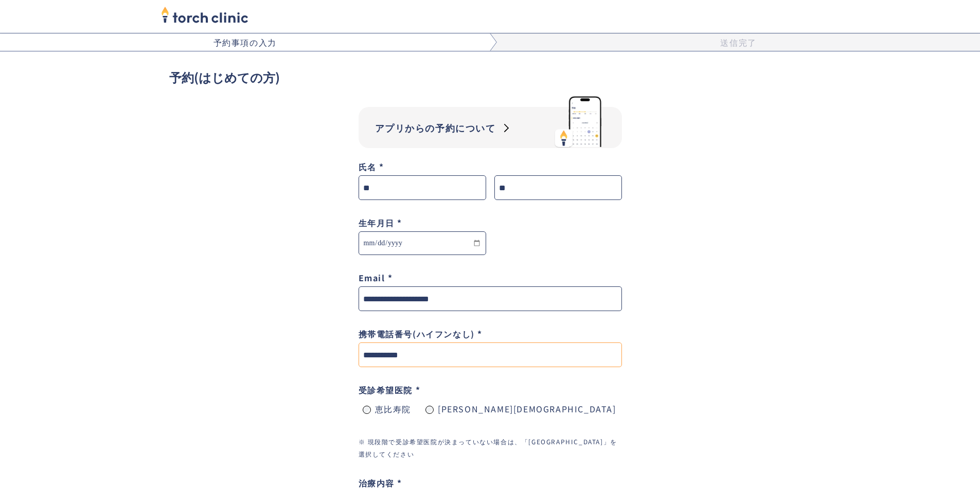 The width and height of the screenshot is (980, 490). What do you see at coordinates (393, 409) in the screenshot?
I see `span: 恵比寿院` at bounding box center [393, 409].